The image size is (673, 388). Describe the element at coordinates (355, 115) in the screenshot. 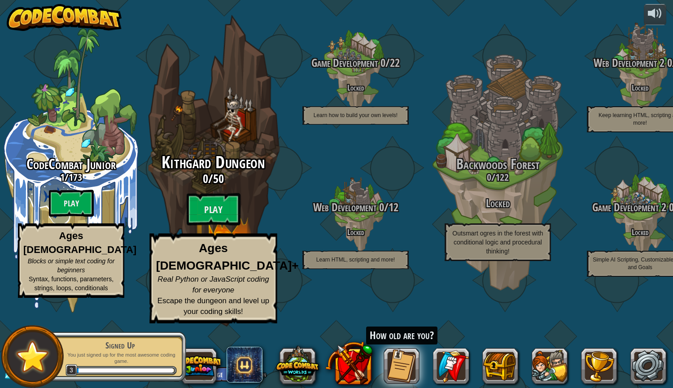

I see `span: Learn how to build your own levels!` at that location.